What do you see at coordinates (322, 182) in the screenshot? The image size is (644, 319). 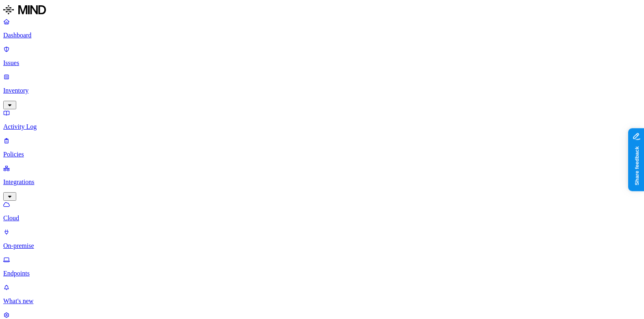 I see `a: Integrations` at bounding box center [322, 182].